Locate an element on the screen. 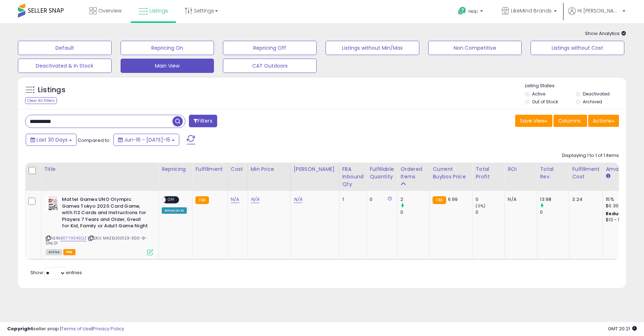  div: Min Price is located at coordinates (269, 169).